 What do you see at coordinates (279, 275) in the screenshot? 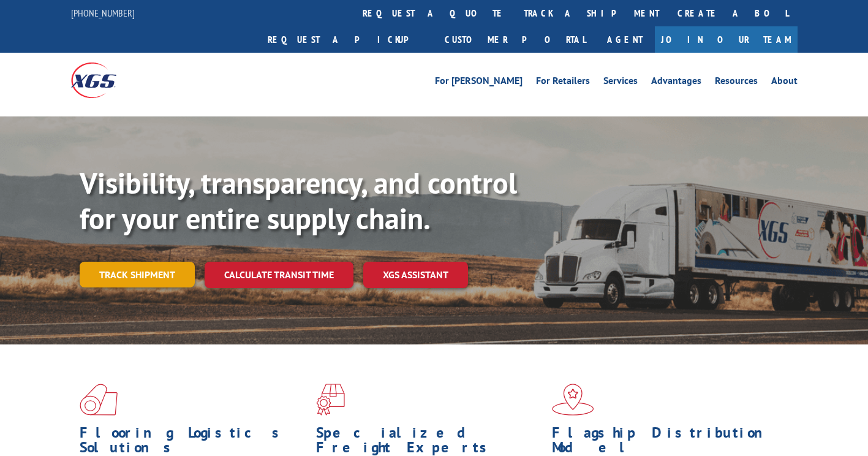
I see `a: Calculate transit time` at bounding box center [279, 275].